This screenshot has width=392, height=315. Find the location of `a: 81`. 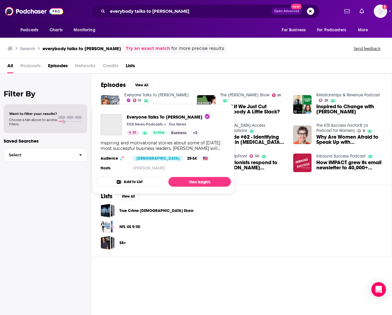

a: 81 is located at coordinates (276, 95).